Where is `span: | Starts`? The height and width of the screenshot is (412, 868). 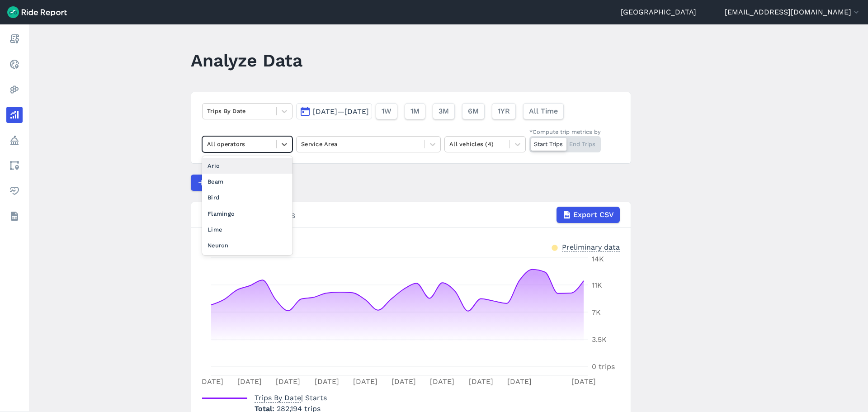 span: | Starts is located at coordinates (291, 397).